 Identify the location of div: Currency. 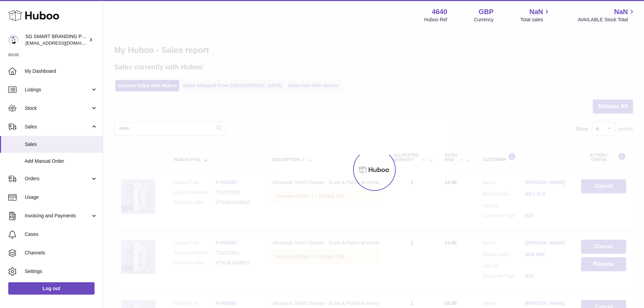
(484, 20).